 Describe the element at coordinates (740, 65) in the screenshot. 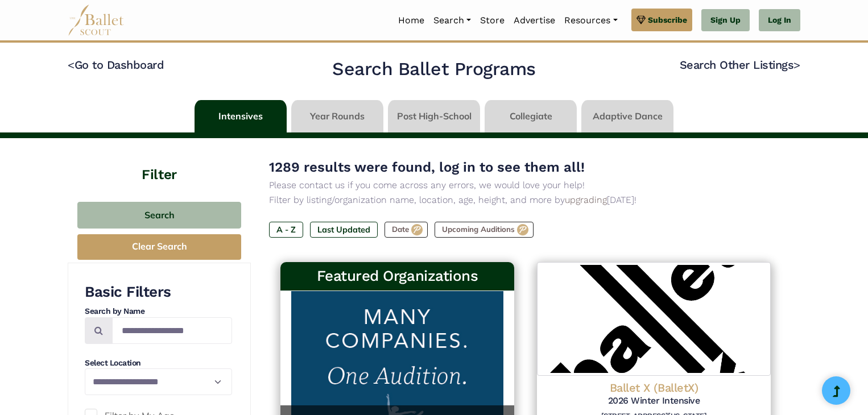

I see `a: Search Other Listings>` at that location.